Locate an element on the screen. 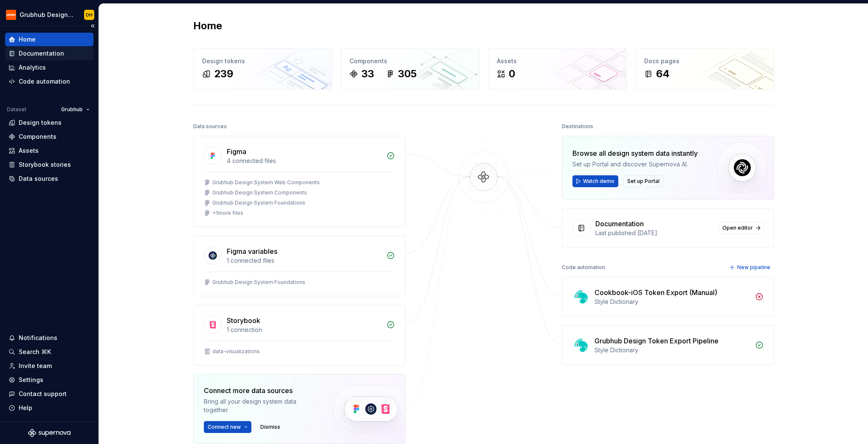 The width and height of the screenshot is (868, 444). button: Grubhub Design SystemDH is located at coordinates (49, 15).